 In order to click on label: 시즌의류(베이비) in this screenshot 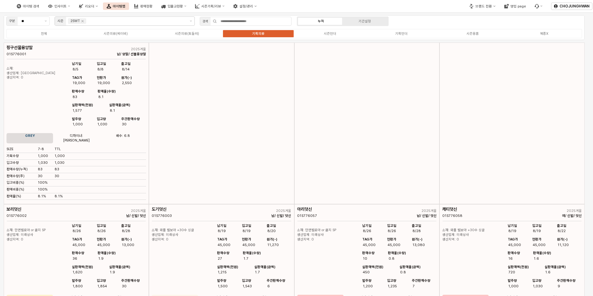, I will do `click(115, 34)`.